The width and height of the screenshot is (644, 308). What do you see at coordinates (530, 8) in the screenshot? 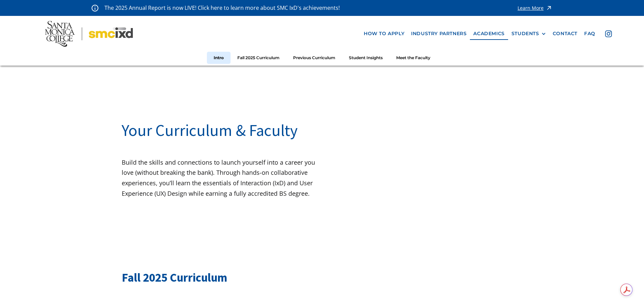
I see `div: Learn More` at bounding box center [530, 8].